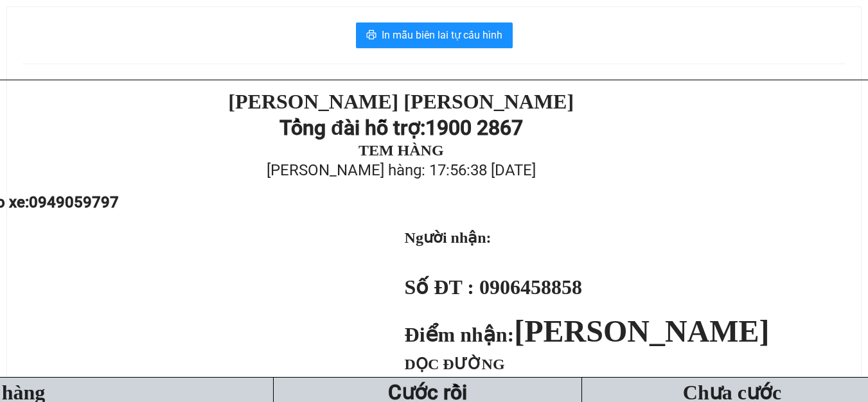  What do you see at coordinates (401, 150) in the screenshot?
I see `strong: TEM HÀNG` at bounding box center [401, 150].